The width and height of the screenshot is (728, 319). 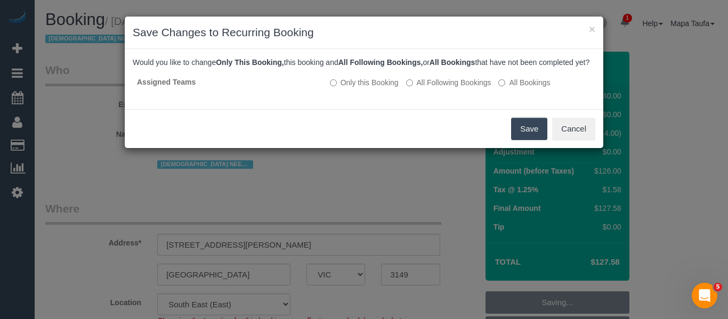 I want to click on b: All Following Bookings,, so click(x=381, y=62).